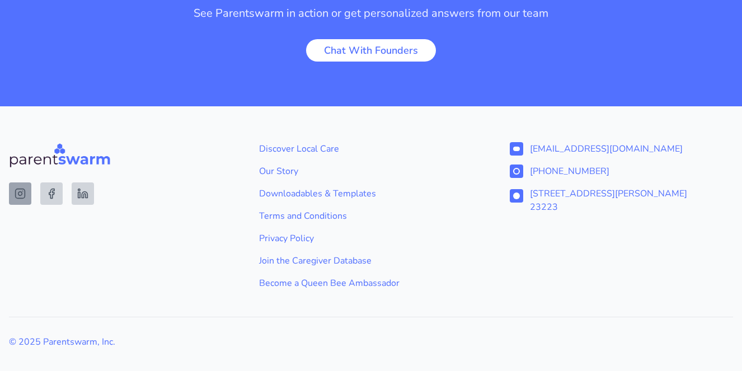 The height and width of the screenshot is (371, 742). What do you see at coordinates (371, 171) in the screenshot?
I see `a: Our Story` at bounding box center [371, 171].